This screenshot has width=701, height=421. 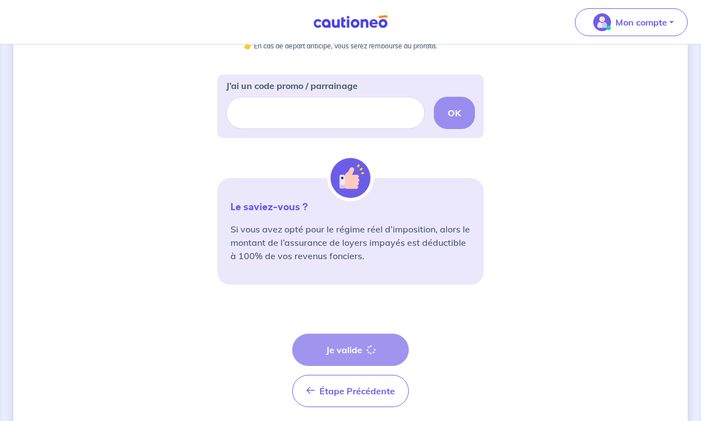 What do you see at coordinates (357, 391) in the screenshot?
I see `span: Étape Précédente` at bounding box center [357, 391].